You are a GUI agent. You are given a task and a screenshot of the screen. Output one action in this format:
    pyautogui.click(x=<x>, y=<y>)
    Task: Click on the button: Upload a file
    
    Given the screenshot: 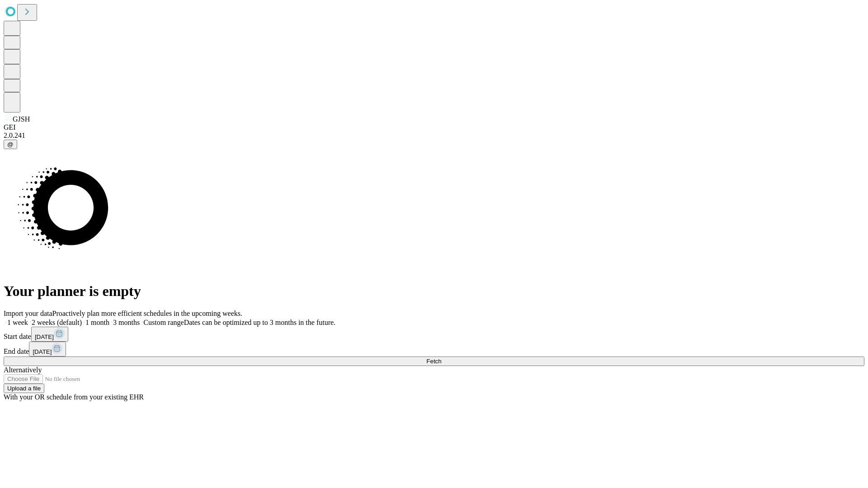 What is the action you would take?
    pyautogui.click(x=24, y=389)
    